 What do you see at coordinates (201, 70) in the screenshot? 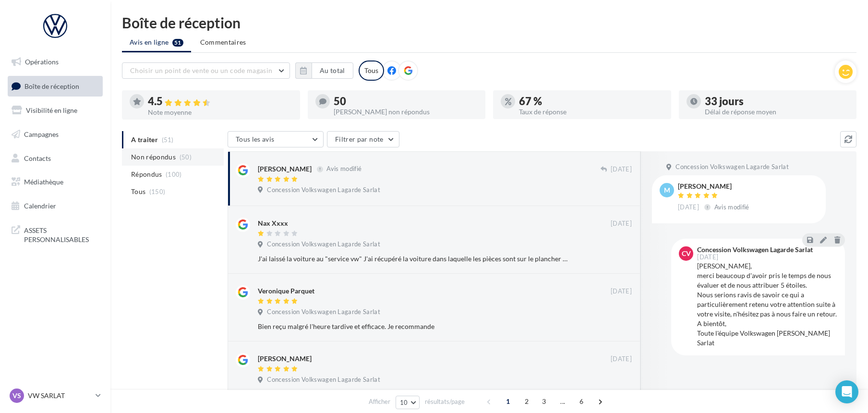
I see `span: Choisir un point de vente ou un code magasin` at bounding box center [201, 70].